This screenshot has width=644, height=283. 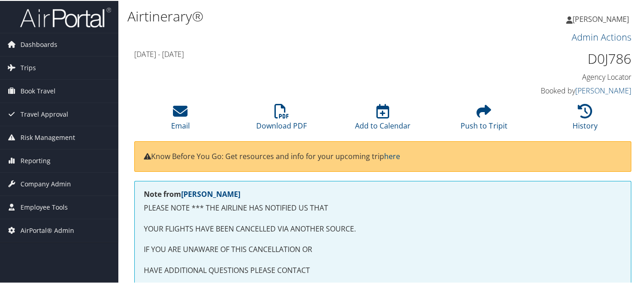 I want to click on a: here, so click(x=392, y=155).